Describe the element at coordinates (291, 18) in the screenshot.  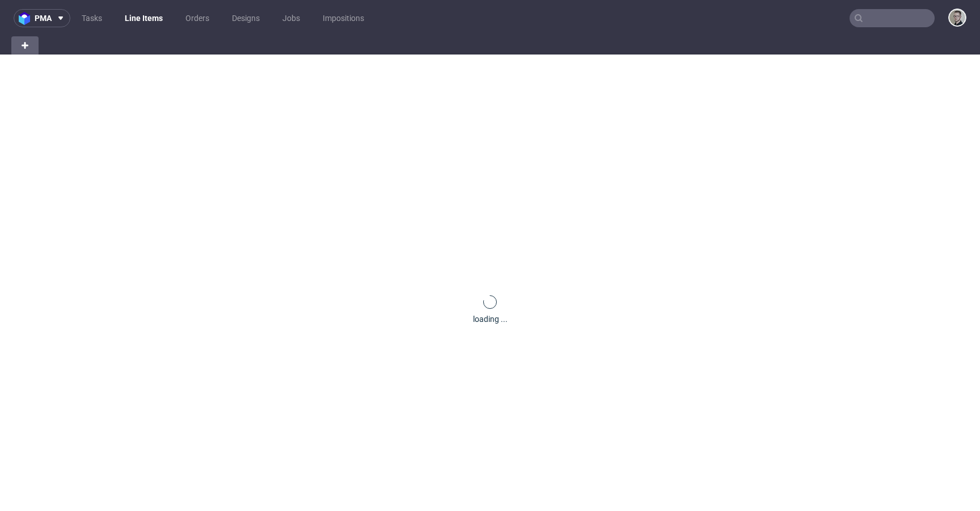
I see `a: Jobs` at that location.